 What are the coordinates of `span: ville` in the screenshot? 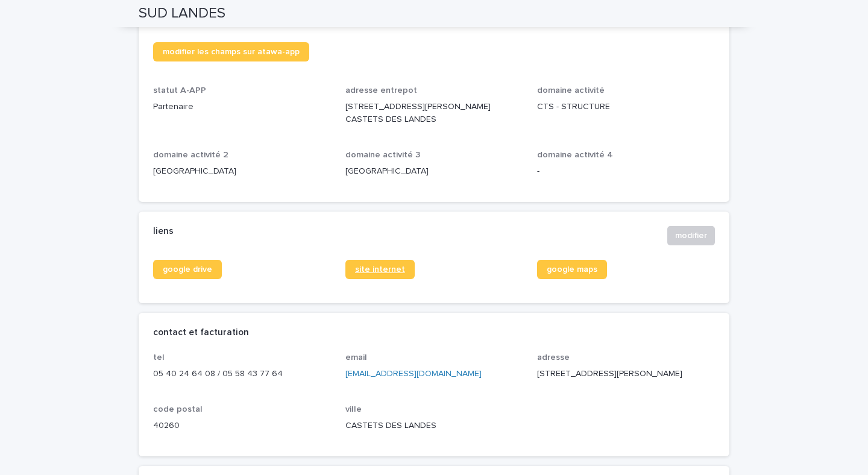 It's located at (353, 410).